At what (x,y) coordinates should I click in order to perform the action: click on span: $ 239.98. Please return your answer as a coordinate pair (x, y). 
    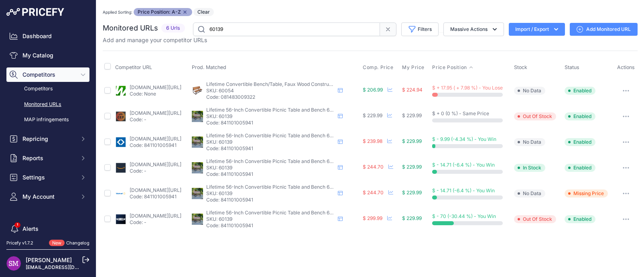
    Looking at the image, I should click on (372, 141).